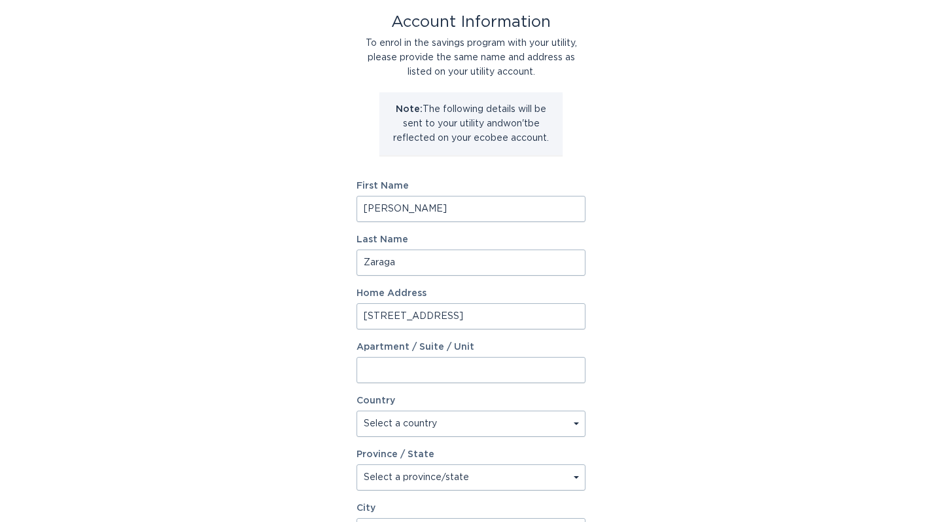  I want to click on label: Apartment / Suite / Unit, so click(471, 347).